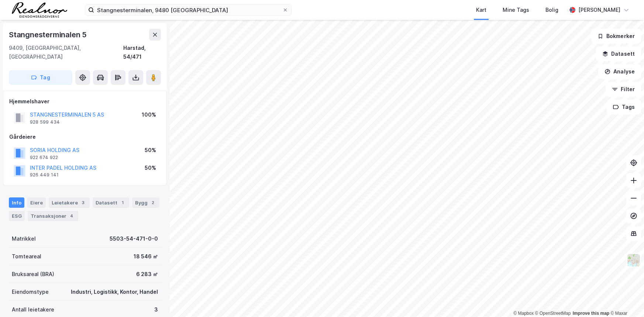  I want to click on div: Bygg, so click(146, 203).